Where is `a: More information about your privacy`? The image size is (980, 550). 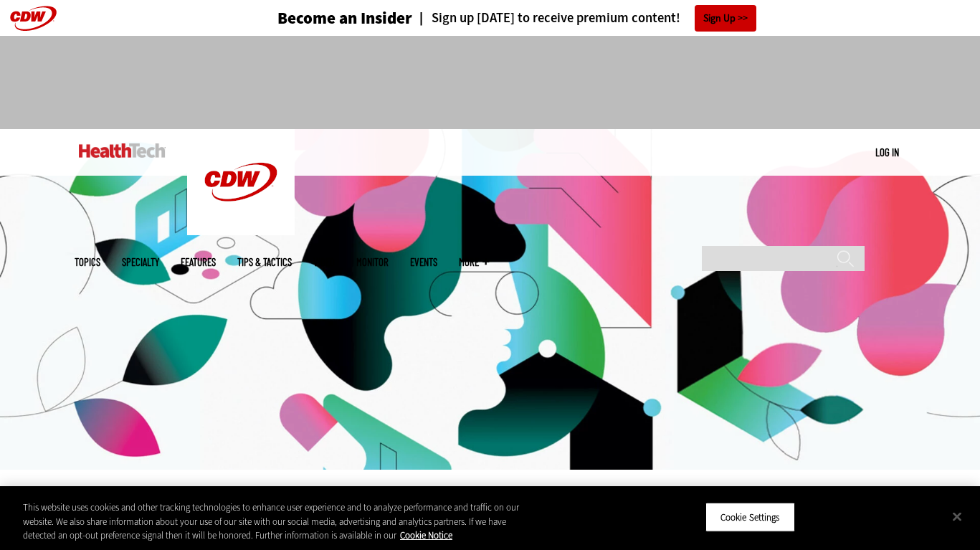
a: More information about your privacy is located at coordinates (426, 535).